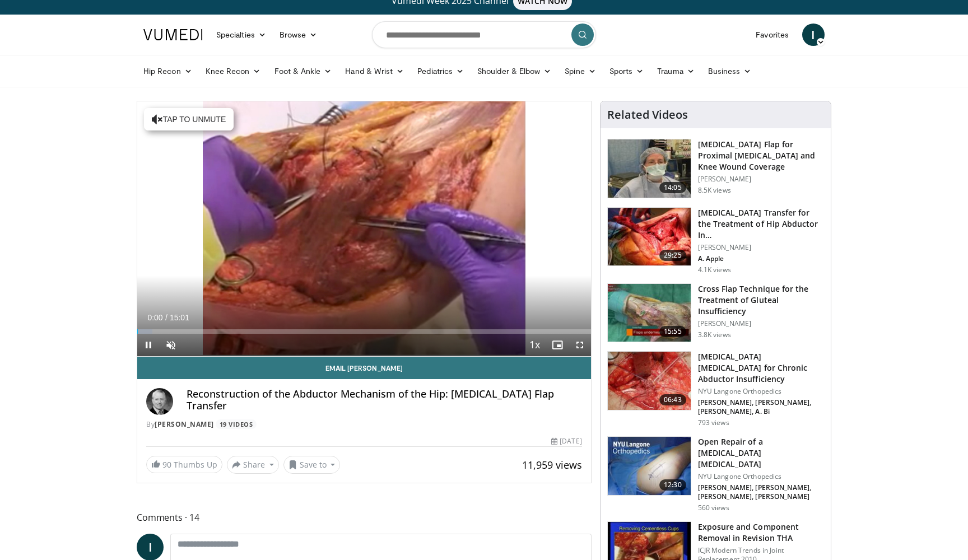  Describe the element at coordinates (303, 71) in the screenshot. I see `a: Foot & Ankle` at that location.